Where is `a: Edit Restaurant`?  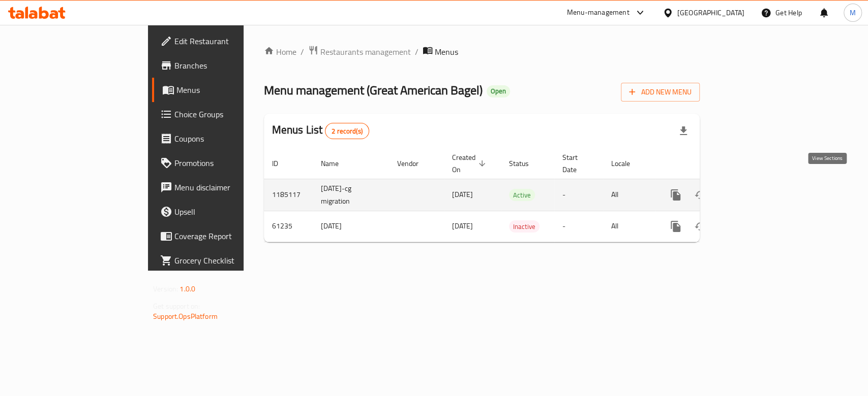 a: Edit Restaurant is located at coordinates (222, 41).